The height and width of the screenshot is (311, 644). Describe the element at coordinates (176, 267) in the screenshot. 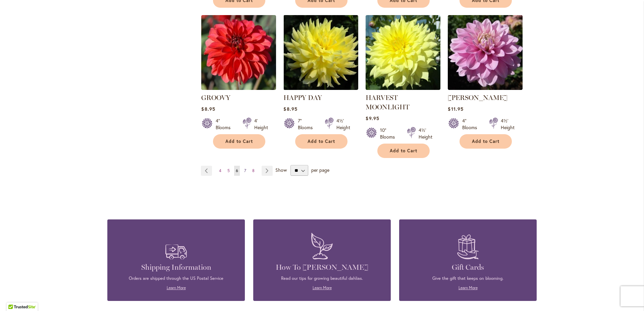

I see `h4: Shipping Information` at that location.